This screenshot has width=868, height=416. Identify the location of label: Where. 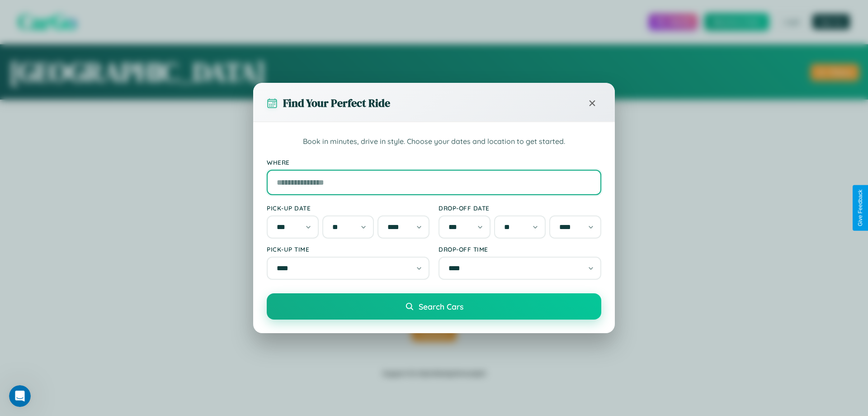
(434, 162).